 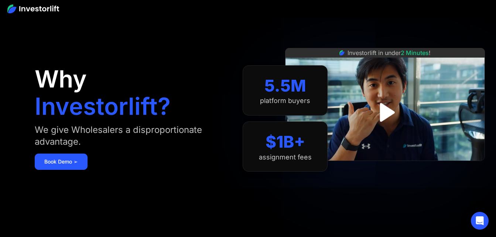 What do you see at coordinates (131, 136) in the screenshot?
I see `div: We give Wholesalers a disproportionate advantage.` at bounding box center [131, 136].